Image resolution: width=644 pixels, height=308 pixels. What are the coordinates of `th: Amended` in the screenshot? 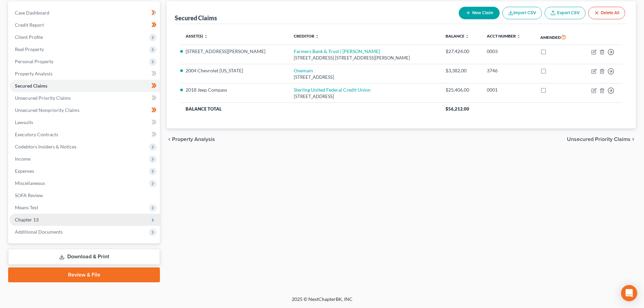 It's located at (556, 37).